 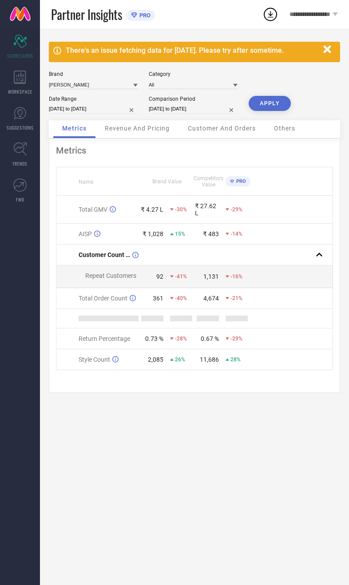 What do you see at coordinates (180, 360) in the screenshot?
I see `span: 26%` at bounding box center [180, 360].